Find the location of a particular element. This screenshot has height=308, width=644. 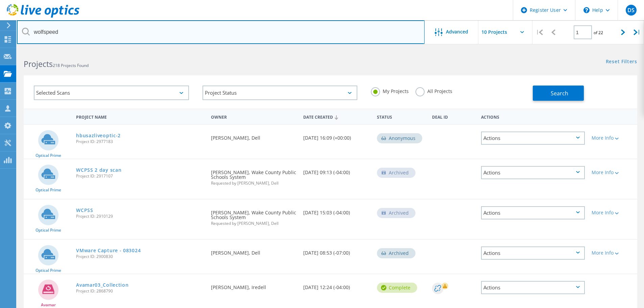

span: Advanced is located at coordinates (457, 32).